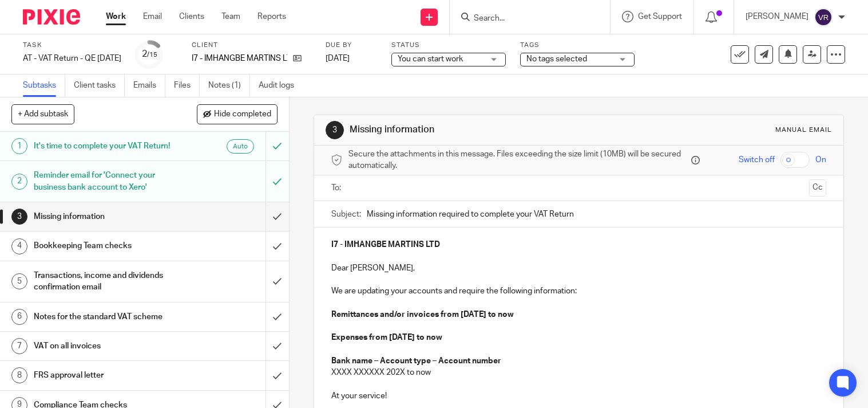  I want to click on a: Clients, so click(192, 17).